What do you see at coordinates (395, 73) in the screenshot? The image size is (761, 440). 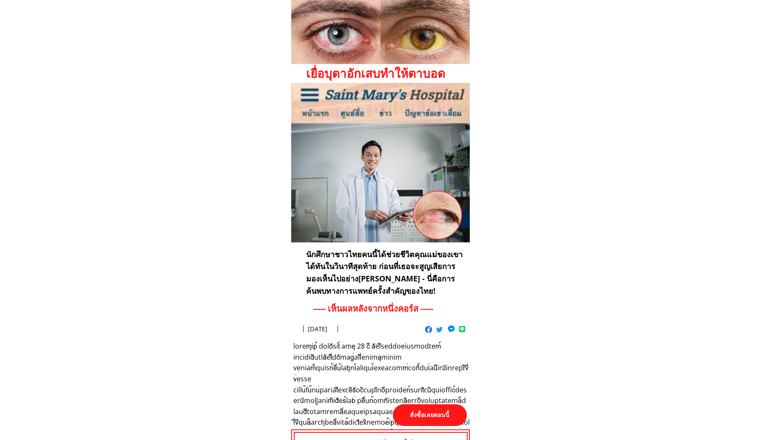 I see `h1: เยื่อบุตาอักเสบทำให้ตาบอด` at bounding box center [395, 73].